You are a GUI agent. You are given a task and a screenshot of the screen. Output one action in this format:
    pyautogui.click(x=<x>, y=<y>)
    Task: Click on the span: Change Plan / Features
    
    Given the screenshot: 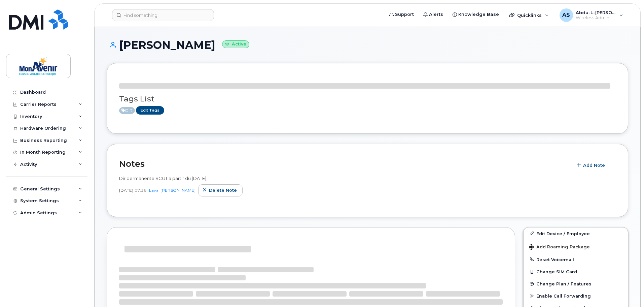 What is the action you would take?
    pyautogui.click(x=564, y=283)
    